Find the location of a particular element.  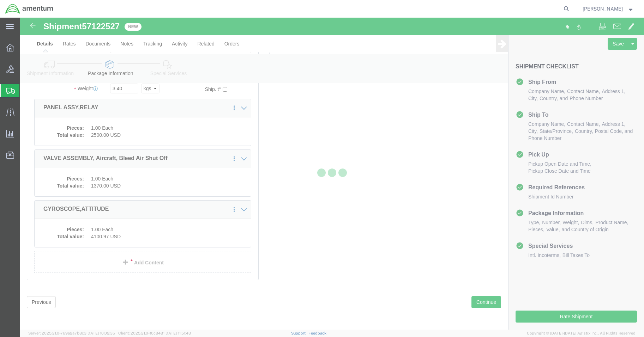

a: Support is located at coordinates (300, 333).